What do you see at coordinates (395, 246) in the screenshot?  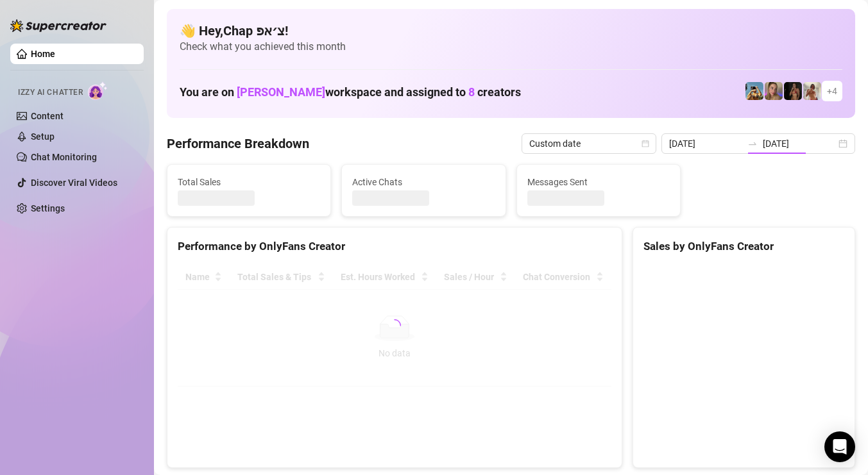 I see `div: Performance by OnlyFans Creator` at bounding box center [395, 246].